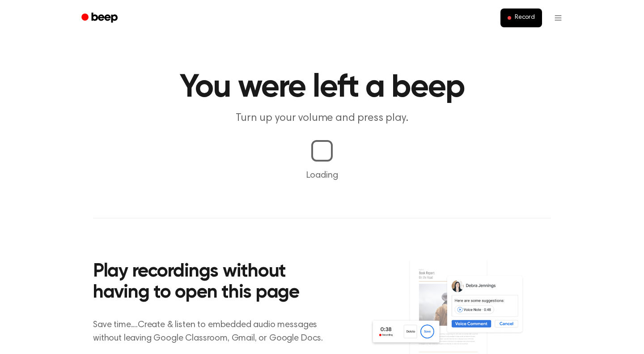 The image size is (644, 354). Describe the element at coordinates (521, 18) in the screenshot. I see `button: Record` at that location.